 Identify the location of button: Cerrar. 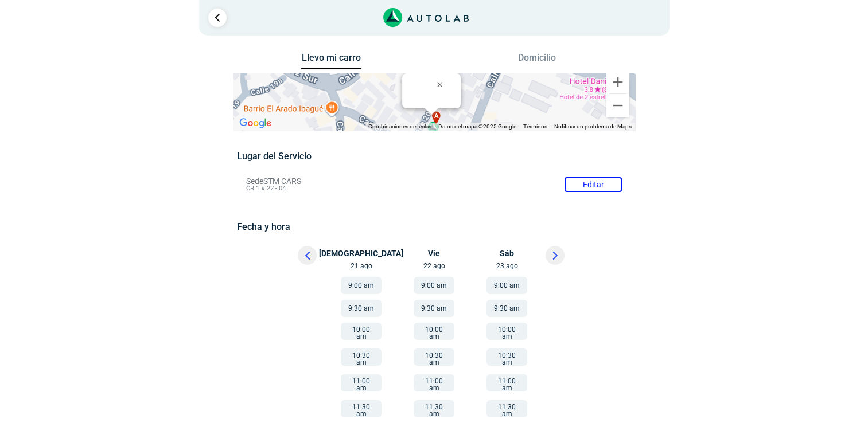
(442, 84).